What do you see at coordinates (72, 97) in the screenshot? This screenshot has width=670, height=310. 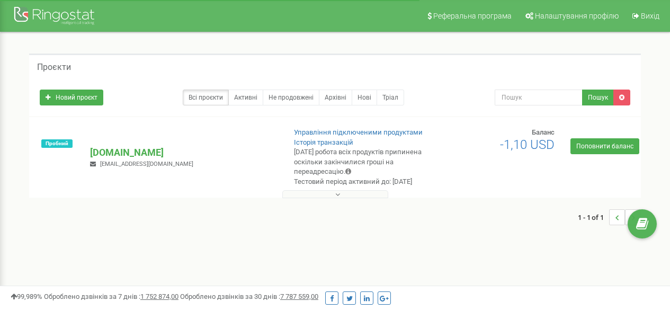 I see `a: Новий проєкт` at bounding box center [72, 97].